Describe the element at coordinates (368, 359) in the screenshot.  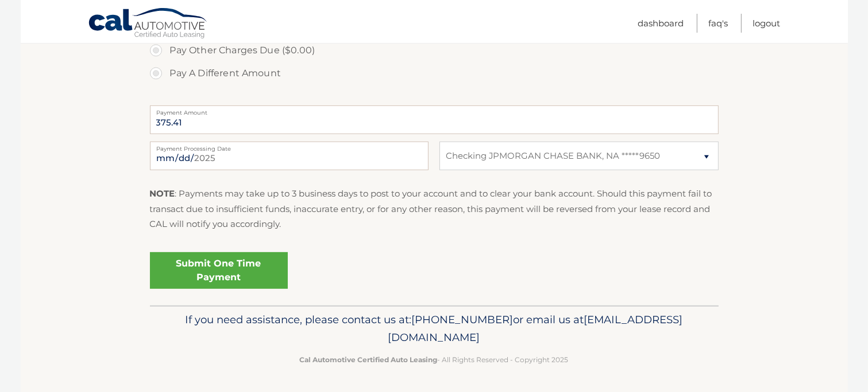
I see `strong: Cal Automotive Certified Auto Leasing` at that location.